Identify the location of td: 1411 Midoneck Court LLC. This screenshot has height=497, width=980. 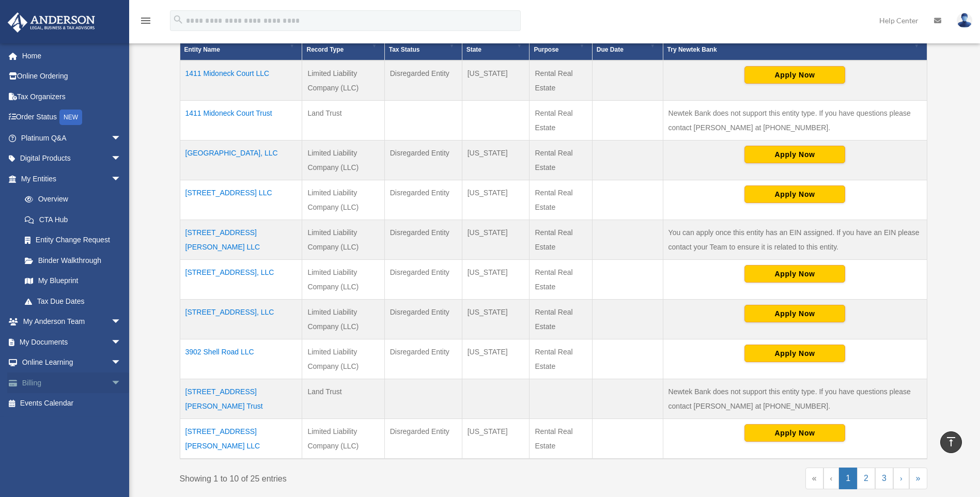
(241, 81).